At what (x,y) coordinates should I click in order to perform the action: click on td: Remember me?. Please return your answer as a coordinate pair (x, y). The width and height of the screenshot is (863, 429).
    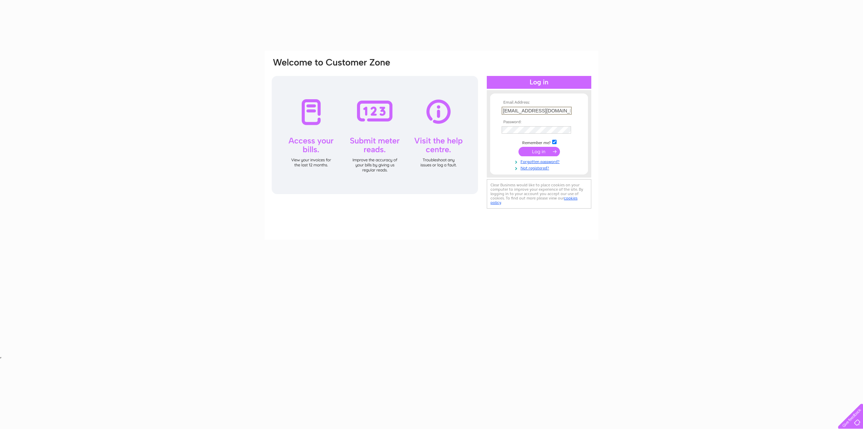
    Looking at the image, I should click on (539, 142).